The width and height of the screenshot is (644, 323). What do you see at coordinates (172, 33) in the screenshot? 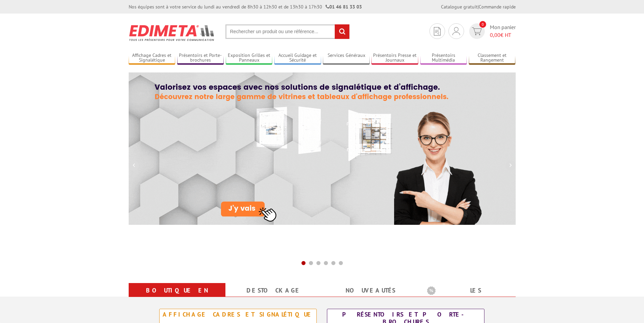
I see `img: Présentoir, panneau, stand - Edimeta - PLV, affichage, mobilier bureau, entreprise` at bounding box center [172, 33].